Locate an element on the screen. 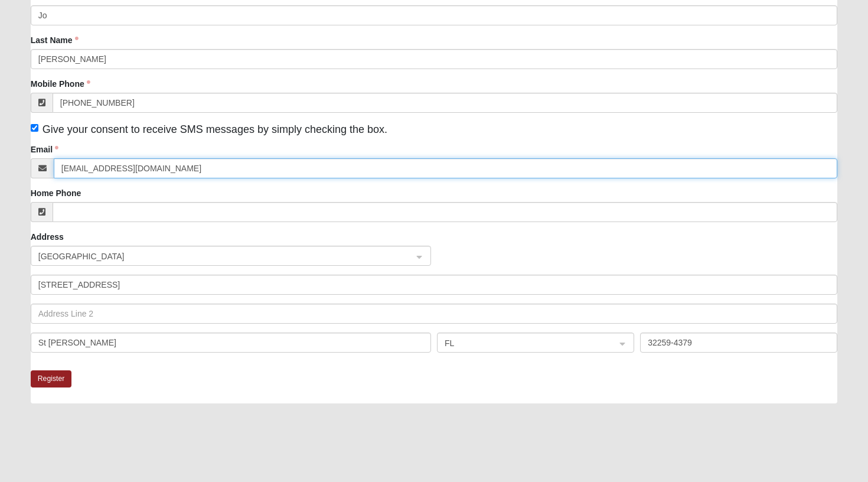  label: Home Phone is located at coordinates (57, 193).